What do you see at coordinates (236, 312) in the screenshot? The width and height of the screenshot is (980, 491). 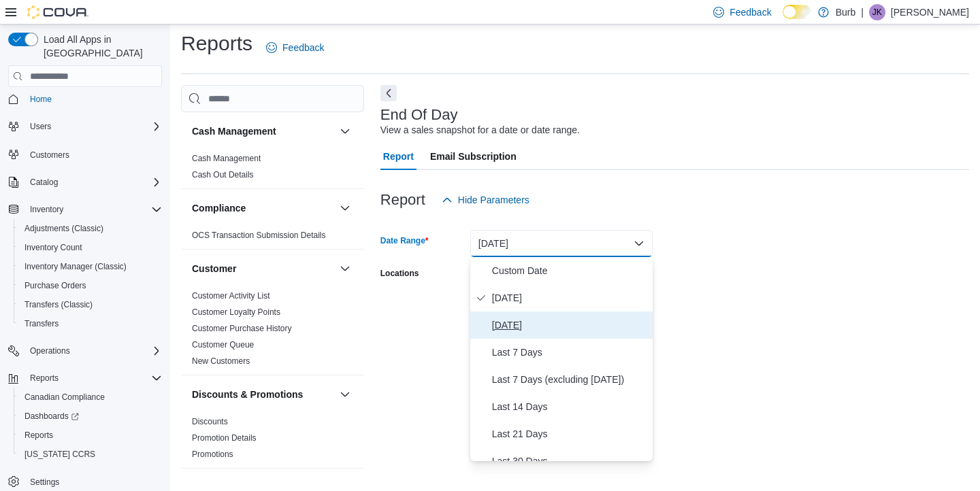 I see `span: Customer Loyalty Points` at bounding box center [236, 312].